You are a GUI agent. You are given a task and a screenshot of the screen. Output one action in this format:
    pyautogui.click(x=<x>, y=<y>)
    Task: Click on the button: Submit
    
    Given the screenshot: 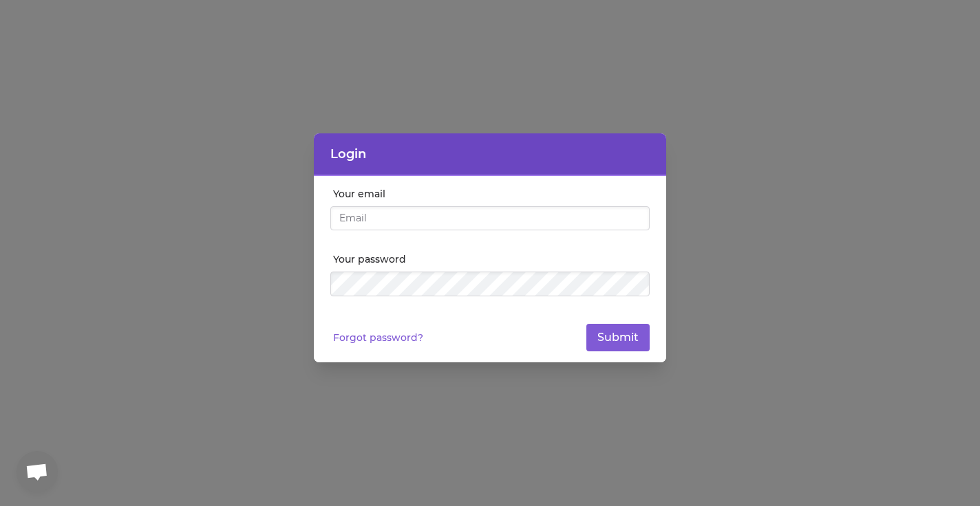 What is the action you would take?
    pyautogui.click(x=618, y=337)
    